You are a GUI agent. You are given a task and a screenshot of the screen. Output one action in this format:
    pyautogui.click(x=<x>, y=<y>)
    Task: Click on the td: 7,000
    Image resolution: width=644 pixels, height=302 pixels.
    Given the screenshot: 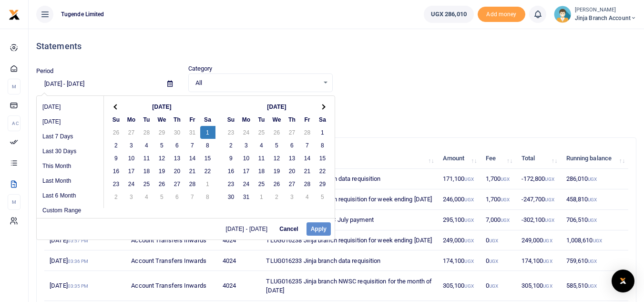 What is the action you would take?
    pyautogui.click(x=498, y=219)
    